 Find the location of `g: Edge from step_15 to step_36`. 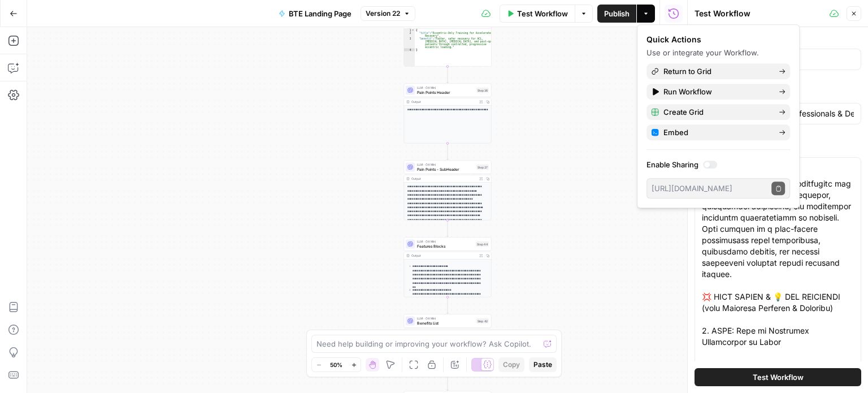

g: Edge from step_15 to step_36 is located at coordinates (447, 74).